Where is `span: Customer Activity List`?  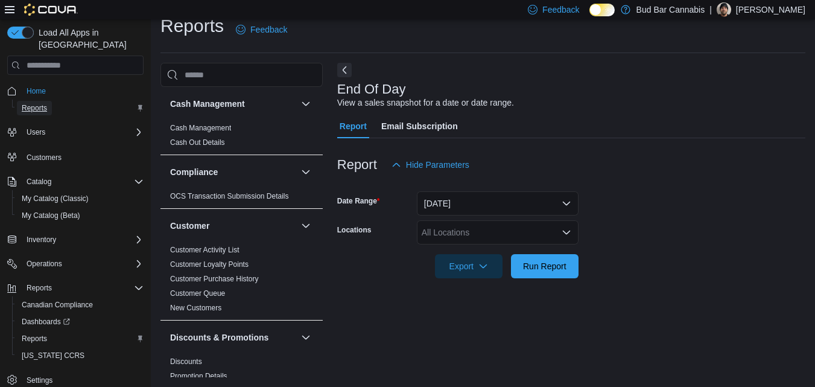 span: Customer Activity List is located at coordinates (205, 250).